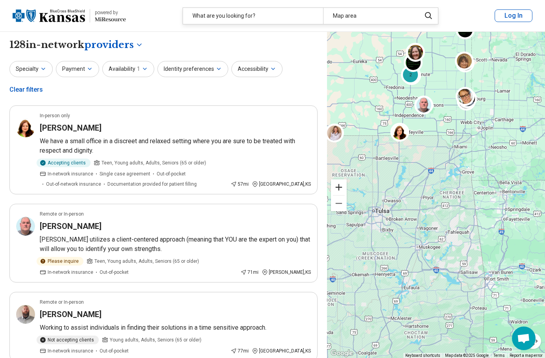 The width and height of the screenshot is (545, 358). Describe the element at coordinates (60, 262) in the screenshot. I see `div: Please inquire` at that location.